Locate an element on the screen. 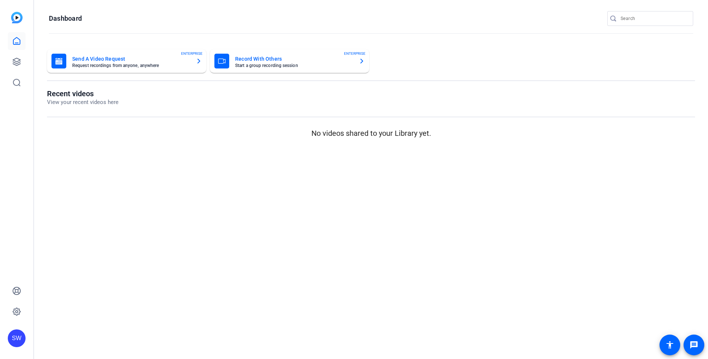 The height and width of the screenshot is (359, 708). button: Send A Video RequestRequest recordings from anyone, anywhereENTERPRISE is located at coordinates (127, 61).